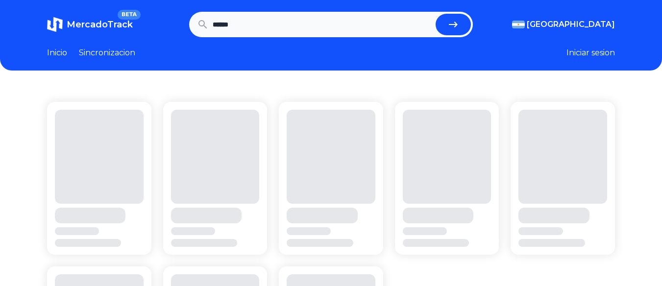  What do you see at coordinates (129, 15) in the screenshot?
I see `span: BETA` at bounding box center [129, 15].